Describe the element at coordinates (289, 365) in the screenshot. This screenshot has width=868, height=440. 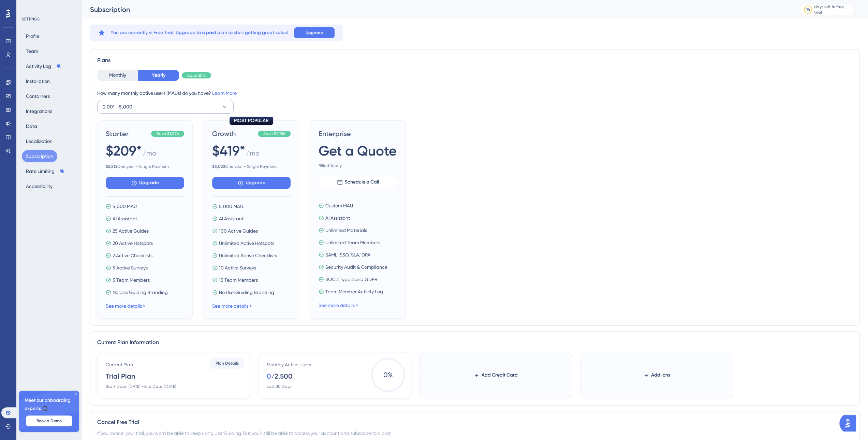
I see `div: Monthly Active Users` at that location.